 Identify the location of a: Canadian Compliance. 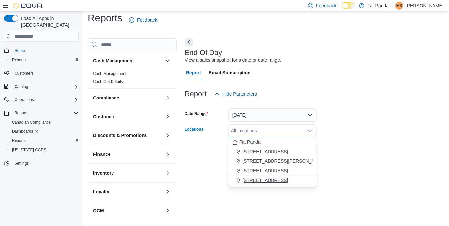
(31, 122).